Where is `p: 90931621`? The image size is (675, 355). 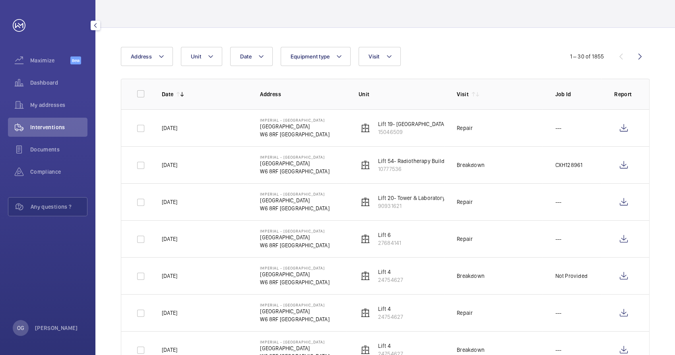
p: 90931621 is located at coordinates (434, 206).